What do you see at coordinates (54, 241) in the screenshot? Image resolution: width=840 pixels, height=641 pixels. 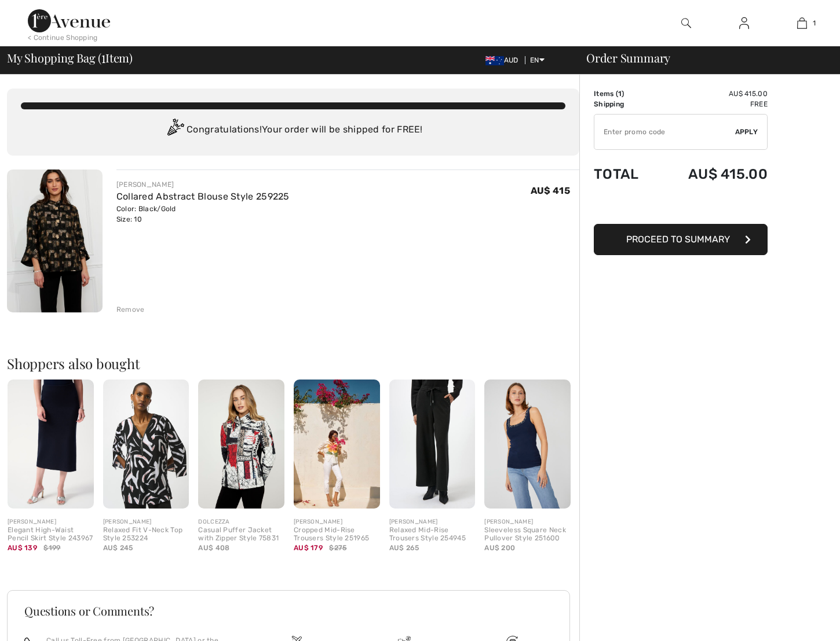 I see `img: Collared Abstract Blouse Style 259225` at bounding box center [54, 241].